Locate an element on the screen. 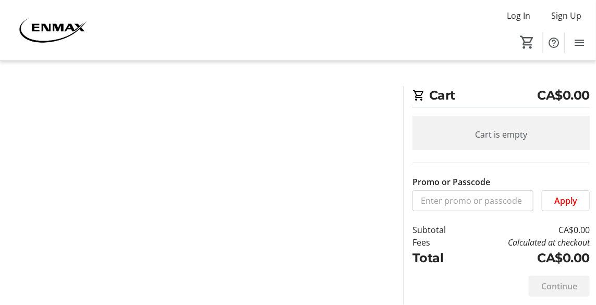 This screenshot has height=305, width=596. div: Cart is empty is located at coordinates (501, 135).